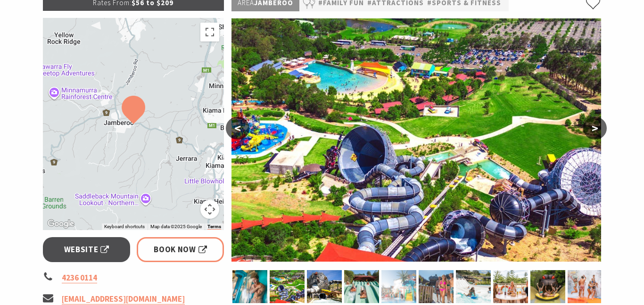 The image size is (644, 305). What do you see at coordinates (548, 286) in the screenshot?
I see `img: Drop into the Darkness on The Taipan!` at bounding box center [548, 286].